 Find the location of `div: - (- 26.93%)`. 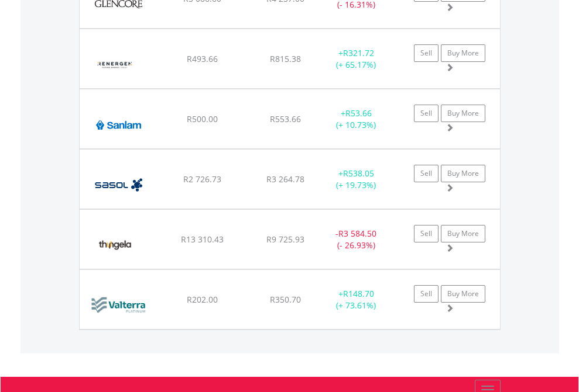

div: - (- 26.93%) is located at coordinates (356, 240).